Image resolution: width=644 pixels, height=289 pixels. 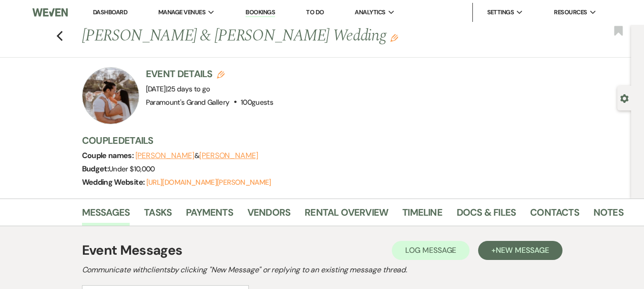 I want to click on span: 25 days to go, so click(x=189, y=89).